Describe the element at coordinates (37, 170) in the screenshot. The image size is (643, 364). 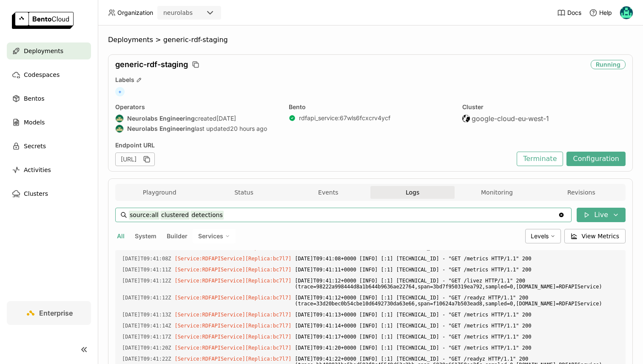
I see `span: Activities` at that location.